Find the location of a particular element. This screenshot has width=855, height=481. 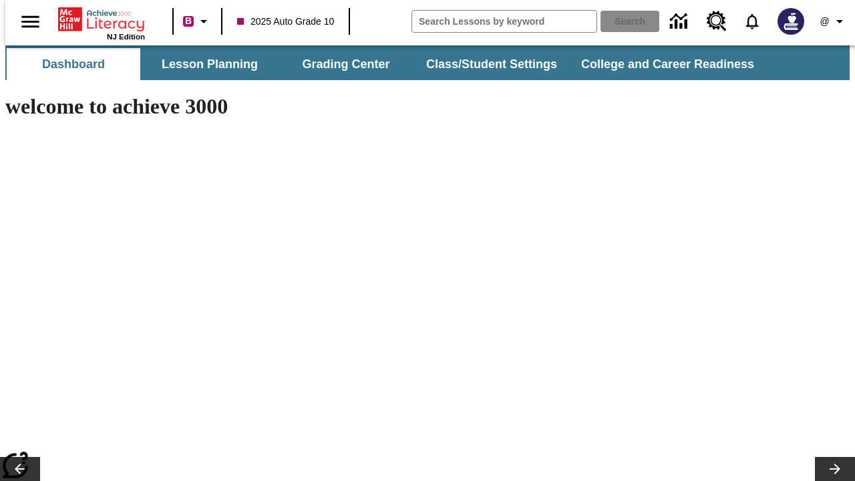

button: Dashboard is located at coordinates (73, 64).